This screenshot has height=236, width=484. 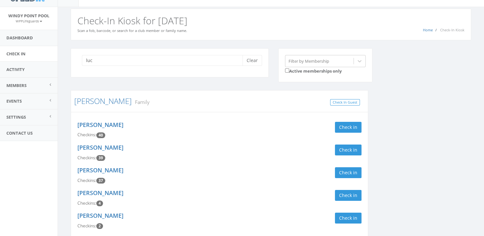 What do you see at coordinates (29, 21) in the screenshot?
I see `small: WPPLifeguards` at bounding box center [29, 21].